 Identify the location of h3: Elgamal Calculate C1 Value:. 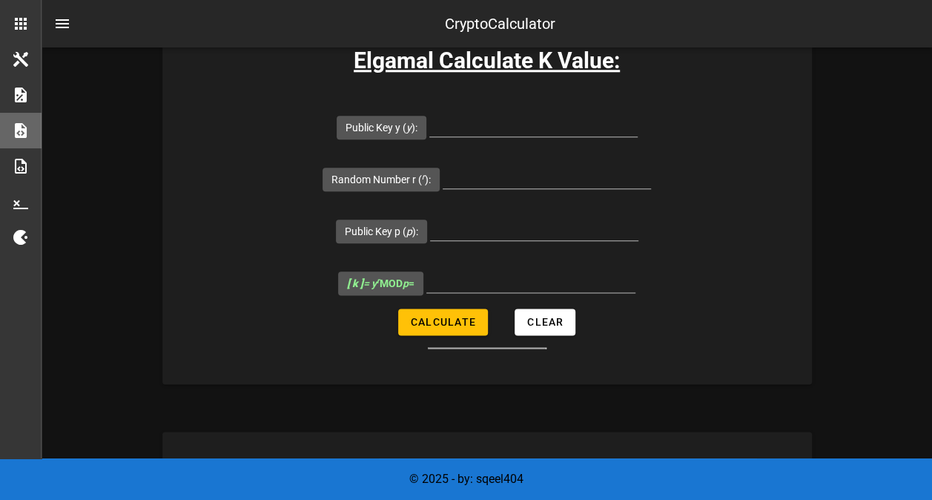
(487, 471).